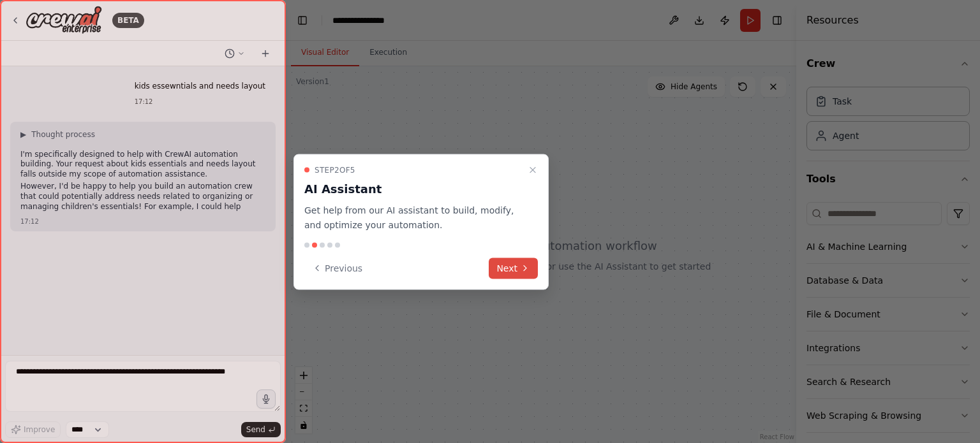 This screenshot has height=443, width=980. What do you see at coordinates (335, 170) in the screenshot?
I see `span: Step 2 of 5` at bounding box center [335, 170].